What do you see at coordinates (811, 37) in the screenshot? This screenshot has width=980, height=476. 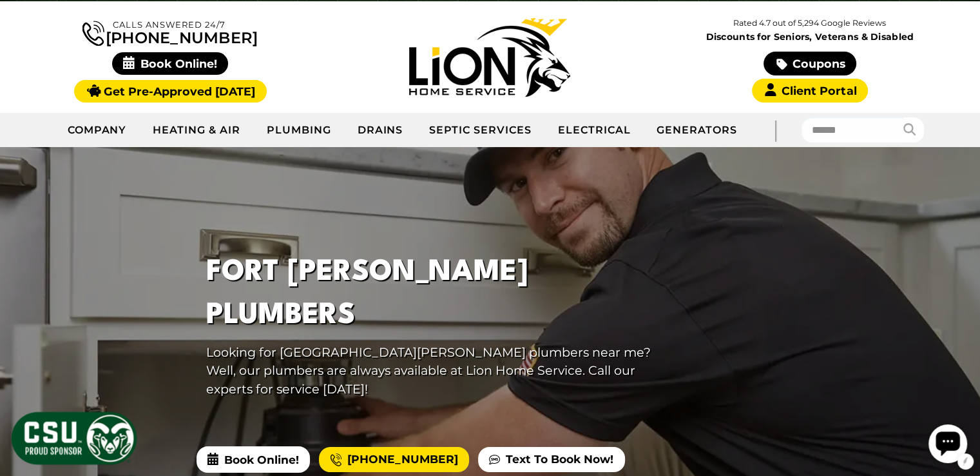 I see `span: Discounts for Seniors, Veterans & Disabled` at bounding box center [811, 37].